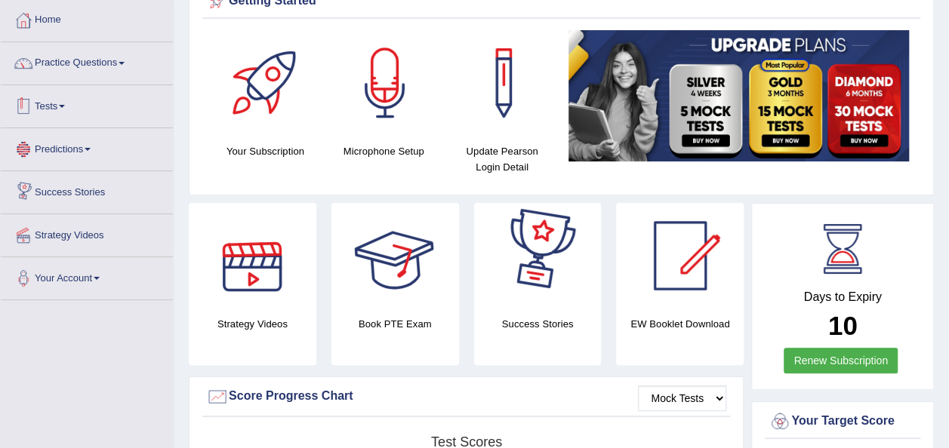 The height and width of the screenshot is (448, 949). Describe the element at coordinates (87, 104) in the screenshot. I see `a: Tests` at that location.